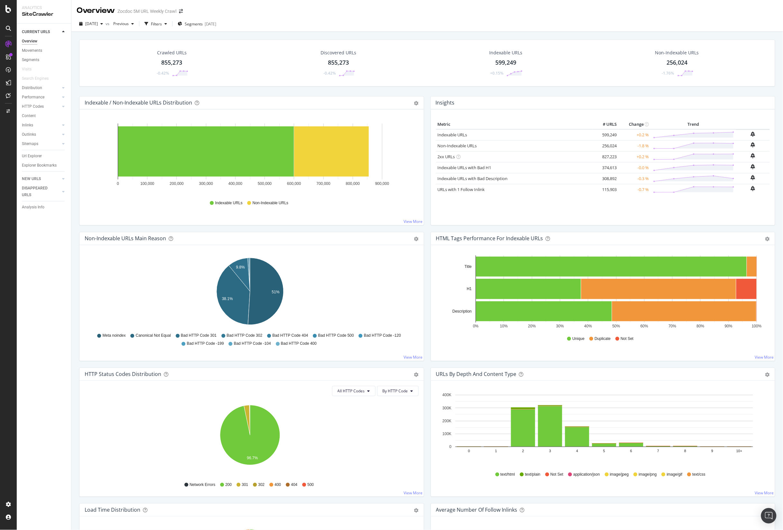 The width and height of the screenshot is (783, 530). I want to click on div: 256,024, so click(677, 63).